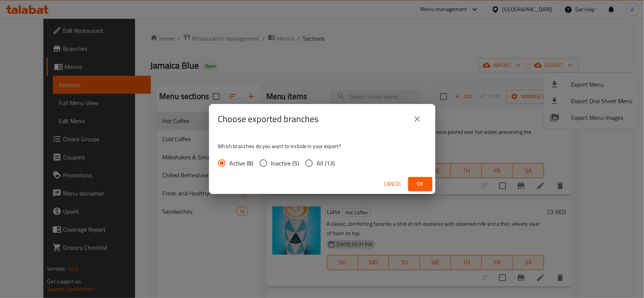  Describe the element at coordinates (421, 184) in the screenshot. I see `button: Ok` at that location.